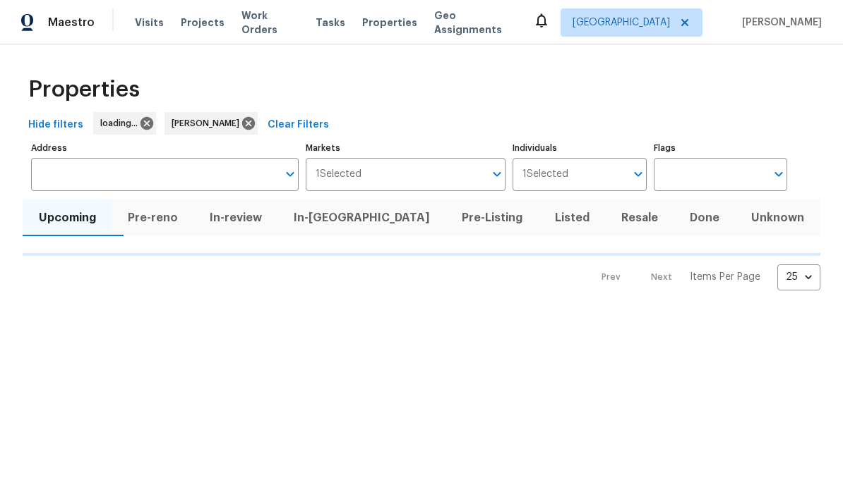 This screenshot has height=504, width=843. I want to click on span: Upcoming, so click(67, 218).